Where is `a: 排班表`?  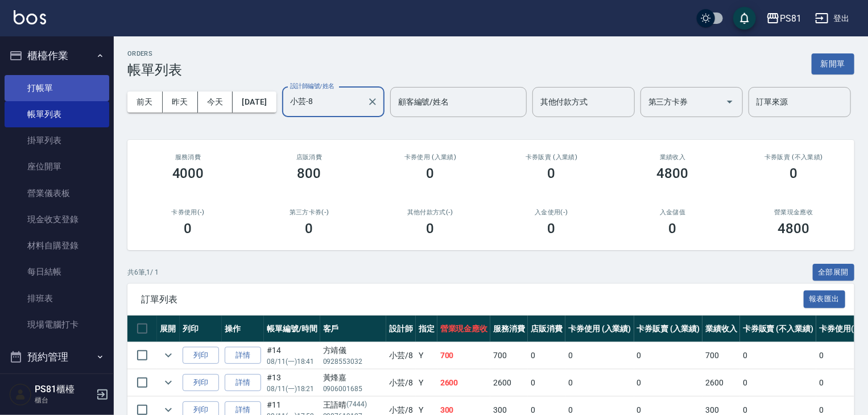
a: 排班表 is located at coordinates (57, 299).